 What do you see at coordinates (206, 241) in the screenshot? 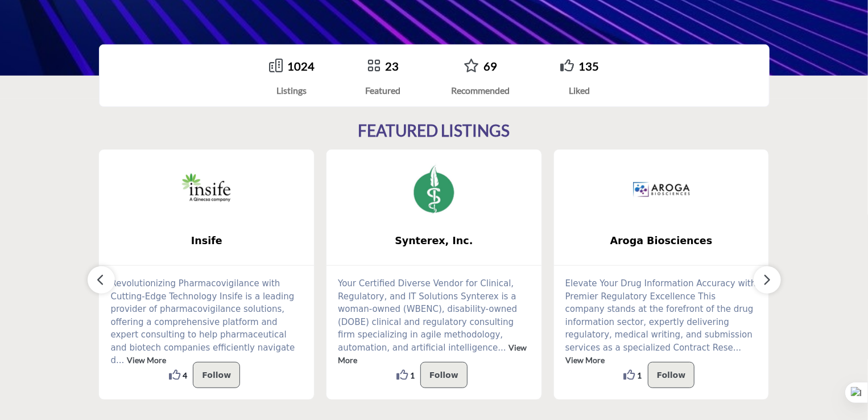
I see `a: Insife` at bounding box center [206, 241].